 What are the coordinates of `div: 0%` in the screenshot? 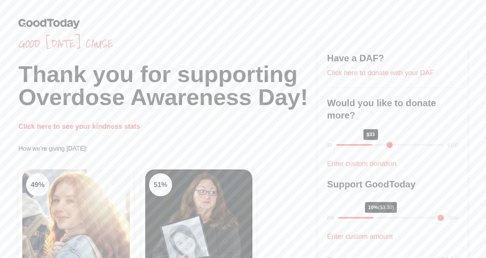 It's located at (330, 218).